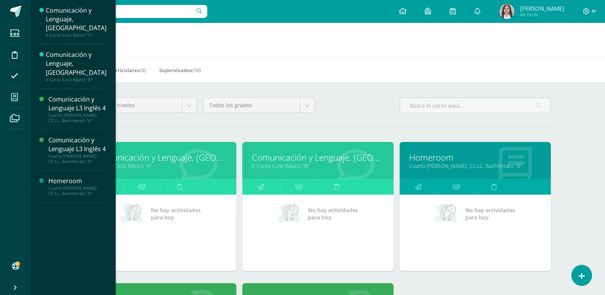 The image size is (605, 295). I want to click on span: (0), so click(143, 70).